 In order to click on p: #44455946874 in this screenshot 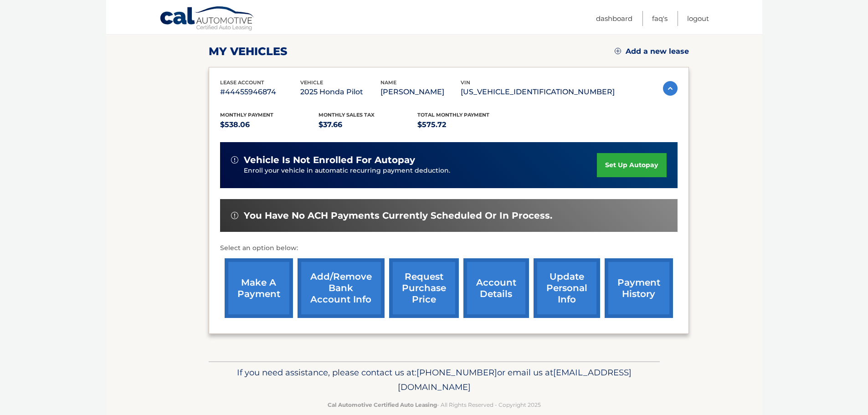, I will do `click(260, 92)`.